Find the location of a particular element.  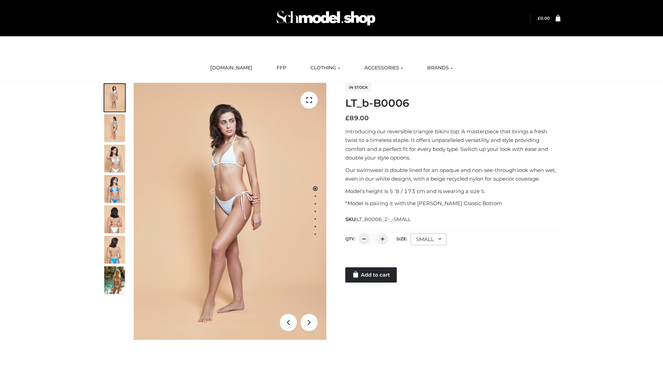

bdi: 0.00 is located at coordinates (544, 18).